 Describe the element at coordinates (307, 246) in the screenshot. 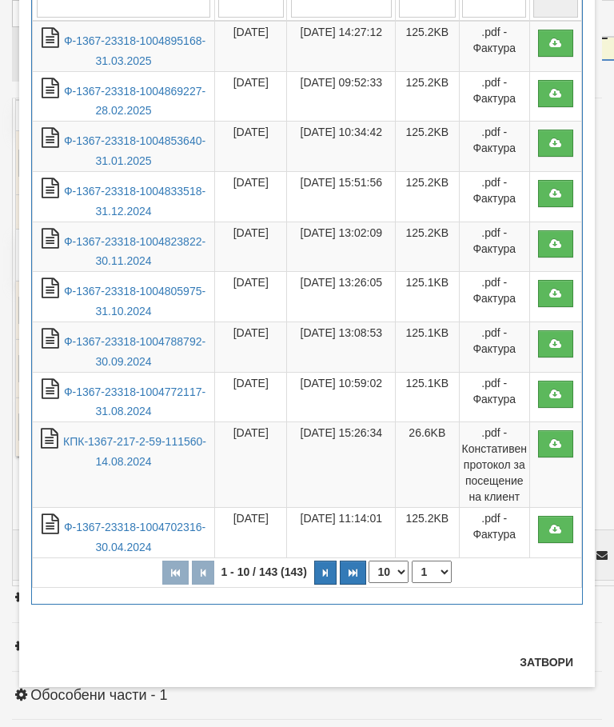

I see `tr: Ф-1367-23318-1004823822-30.11.2024.pdf - Фактура` at that location.